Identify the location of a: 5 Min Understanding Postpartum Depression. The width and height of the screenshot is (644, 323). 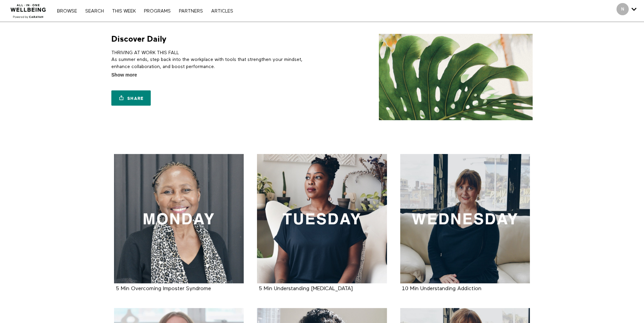
(322, 219).